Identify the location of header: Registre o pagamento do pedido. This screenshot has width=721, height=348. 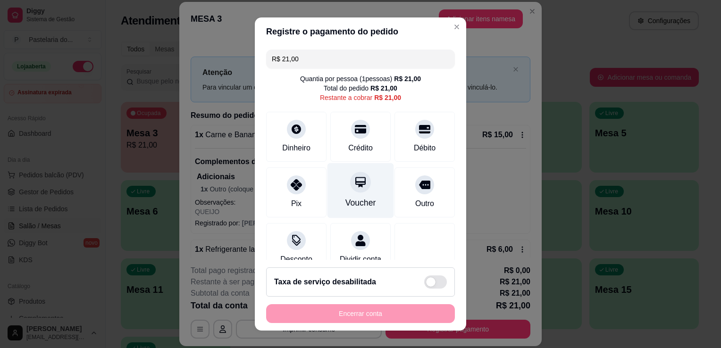
(360, 32).